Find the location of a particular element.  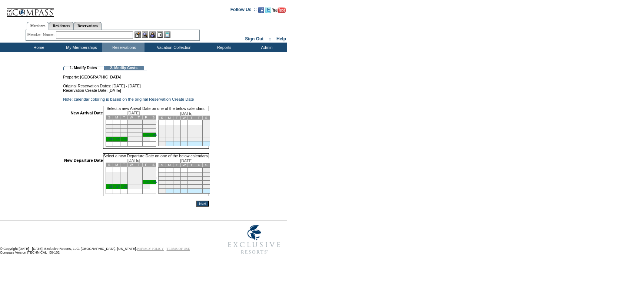

td: 21 is located at coordinates (124, 135).